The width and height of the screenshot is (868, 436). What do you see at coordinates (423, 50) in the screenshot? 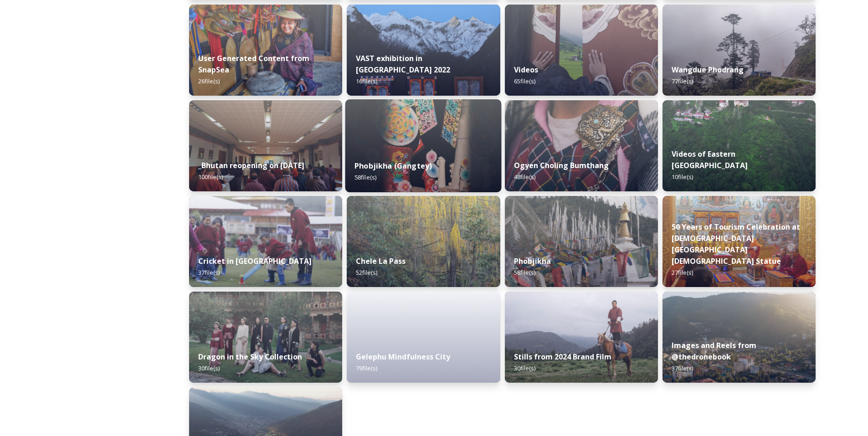
I see `img: VAST%2520Bhutan%2520art%2520exhibition%2520in%2520Brussels3.jpg` at bounding box center [423, 50].